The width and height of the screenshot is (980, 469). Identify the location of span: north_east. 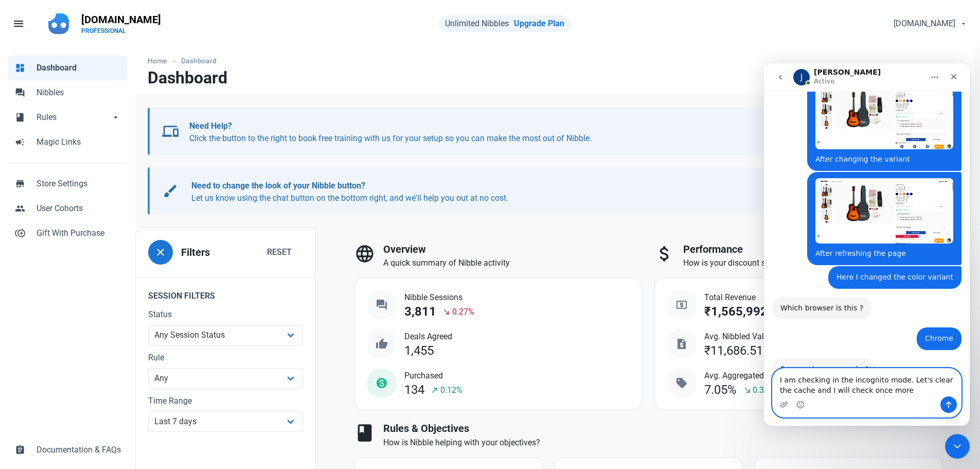
(434, 391).